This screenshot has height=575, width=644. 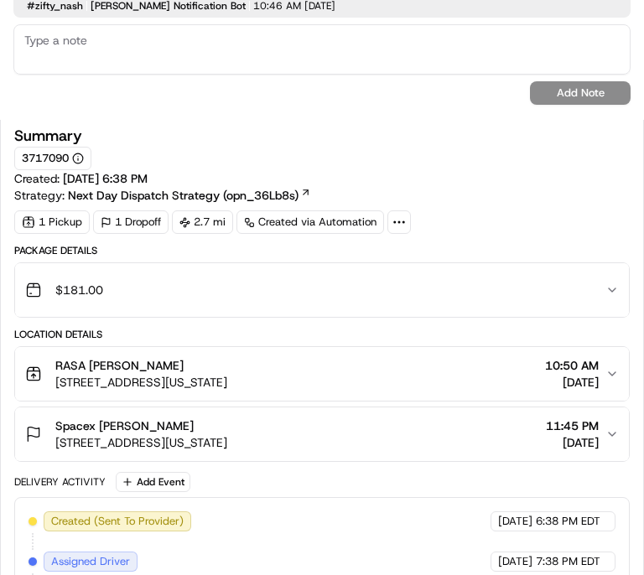 I want to click on div: Past conversations, so click(x=65, y=224).